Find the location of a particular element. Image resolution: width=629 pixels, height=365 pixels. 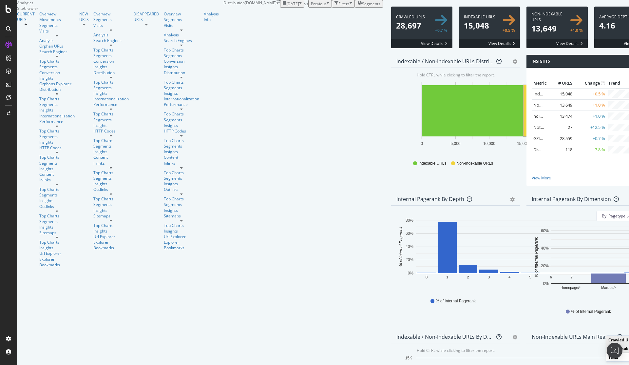

a: Not HTML URLs is located at coordinates (549, 127).